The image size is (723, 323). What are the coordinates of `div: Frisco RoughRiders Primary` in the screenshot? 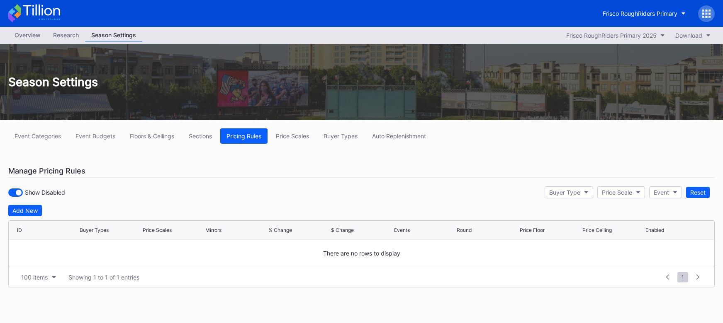 It's located at (640, 13).